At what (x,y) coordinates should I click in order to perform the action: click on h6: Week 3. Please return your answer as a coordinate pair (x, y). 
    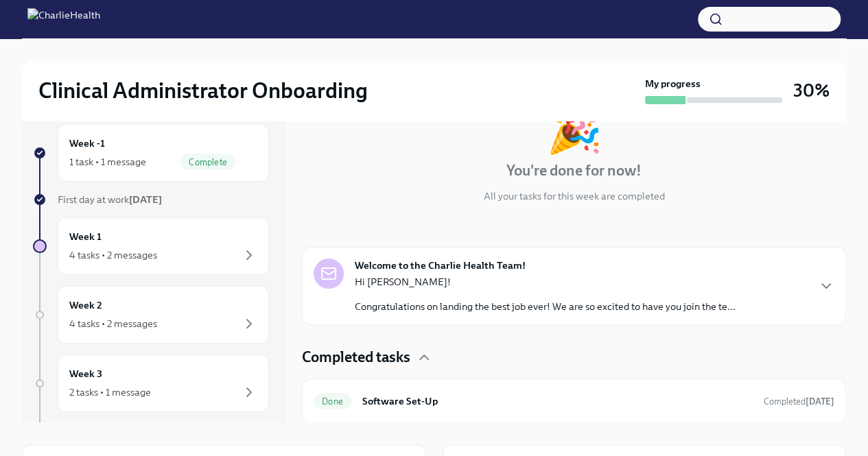
    Looking at the image, I should click on (86, 374).